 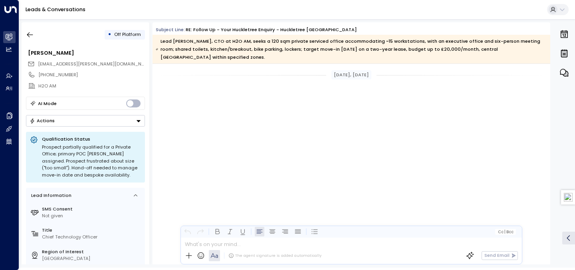 I want to click on label: SMS Consent, so click(x=92, y=209).